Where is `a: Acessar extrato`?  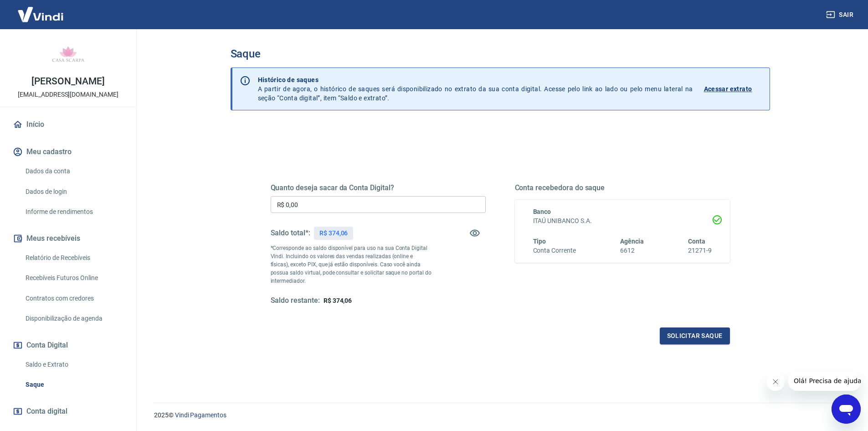 a: Acessar extrato is located at coordinates (733, 89).